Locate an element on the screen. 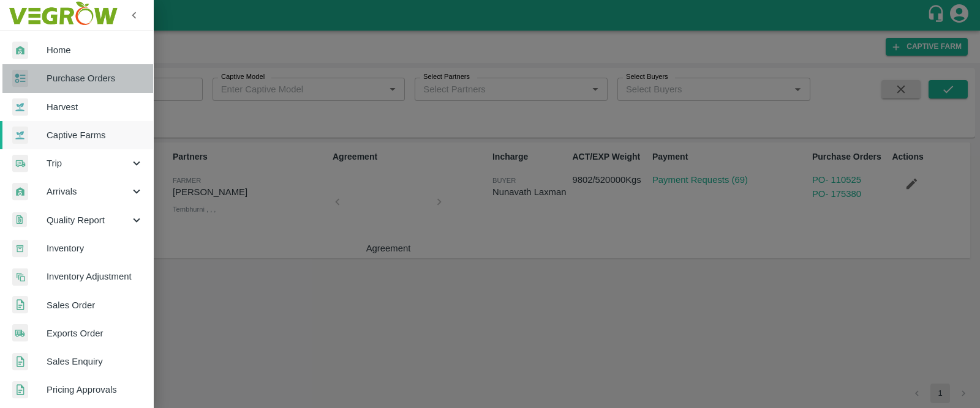 This screenshot has height=408, width=980. span: Sales Order is located at coordinates (95, 306).